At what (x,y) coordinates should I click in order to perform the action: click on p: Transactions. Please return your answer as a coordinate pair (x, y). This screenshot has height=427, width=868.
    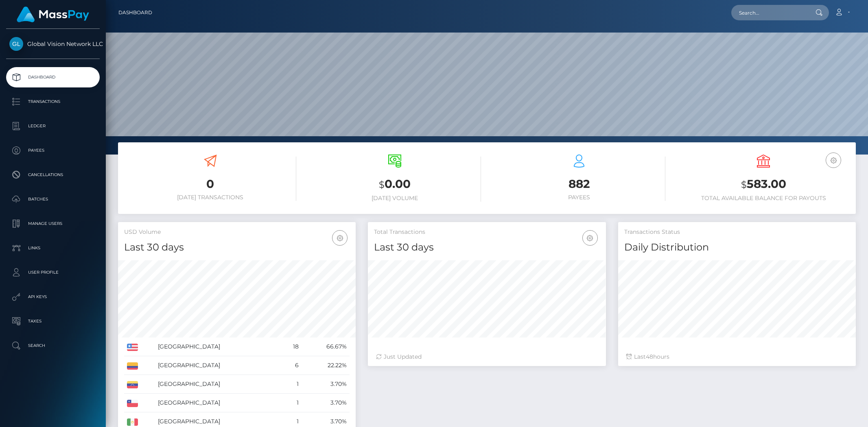
    Looking at the image, I should click on (53, 102).